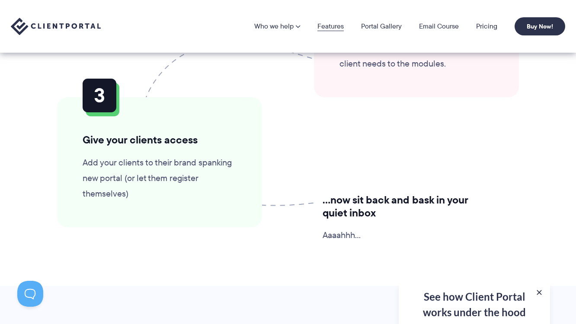 Image resolution: width=576 pixels, height=324 pixels. I want to click on a: Features, so click(330, 26).